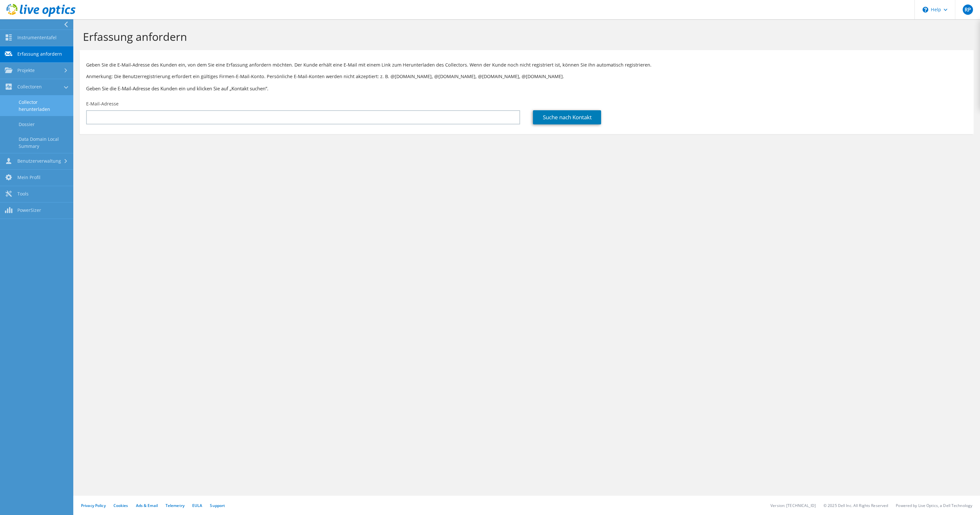  I want to click on a: EULA, so click(197, 505).